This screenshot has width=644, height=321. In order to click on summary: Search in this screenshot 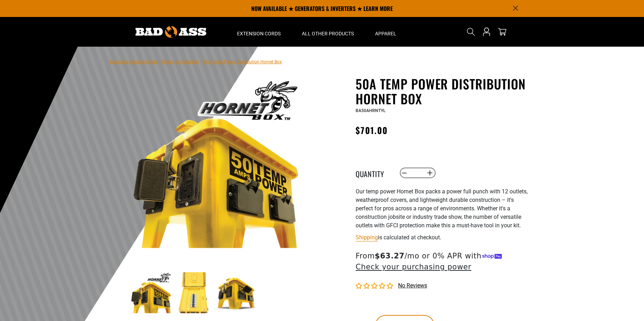, I will do `click(471, 32)`.